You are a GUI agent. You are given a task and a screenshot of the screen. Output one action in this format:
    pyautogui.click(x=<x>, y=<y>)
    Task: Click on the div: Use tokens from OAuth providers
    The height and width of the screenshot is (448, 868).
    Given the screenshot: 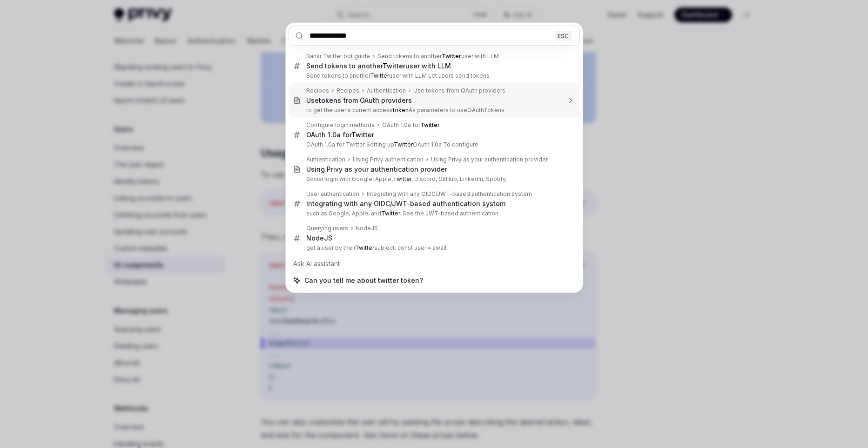 What is the action you would take?
    pyautogui.click(x=459, y=91)
    